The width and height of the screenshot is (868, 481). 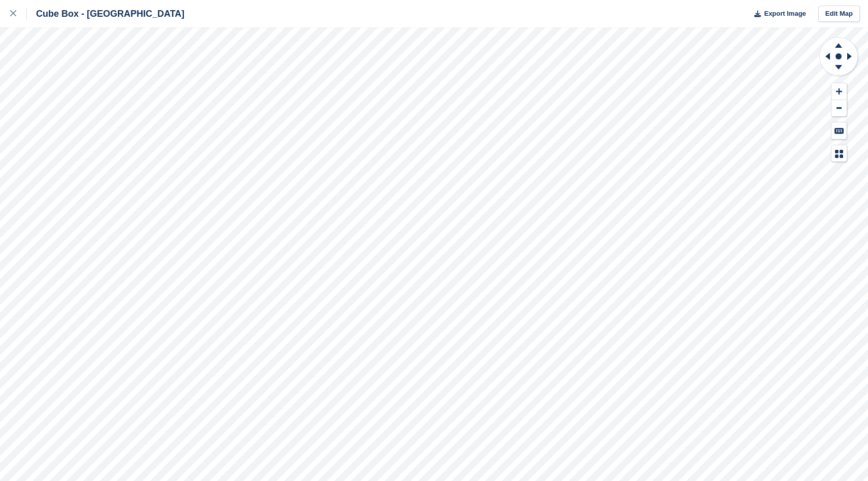 I want to click on a: Edit Map, so click(x=839, y=14).